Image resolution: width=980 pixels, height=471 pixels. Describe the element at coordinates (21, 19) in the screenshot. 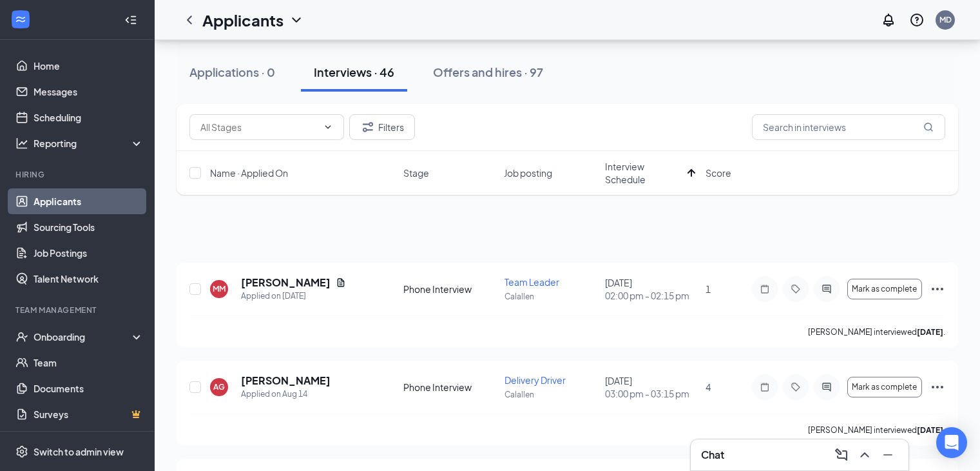

I see `svg: WorkstreamLogo` at that location.